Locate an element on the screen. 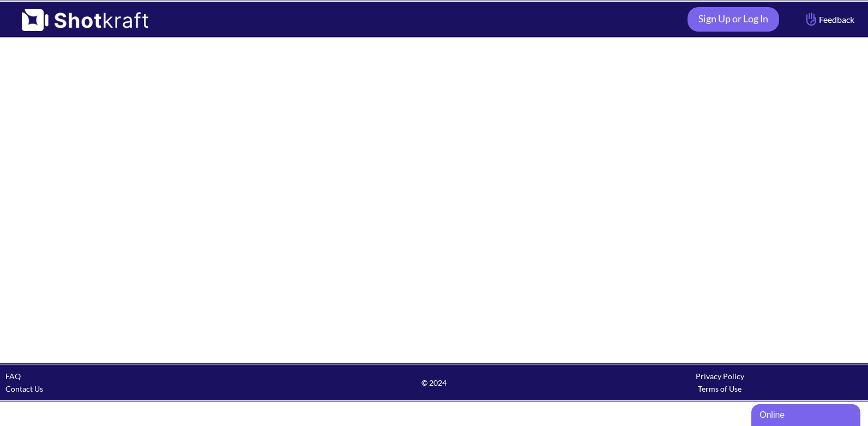 Image resolution: width=868 pixels, height=426 pixels. a: FAQ is located at coordinates (13, 376).